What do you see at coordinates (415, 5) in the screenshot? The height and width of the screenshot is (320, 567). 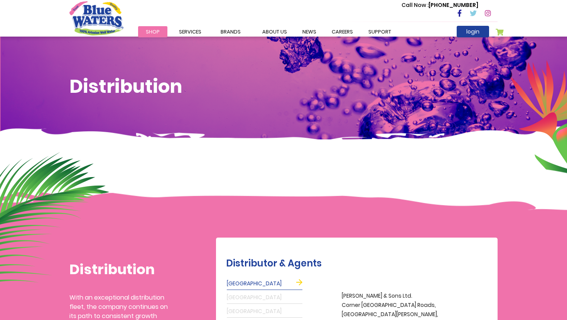 I see `span: Call Now :` at bounding box center [415, 5].